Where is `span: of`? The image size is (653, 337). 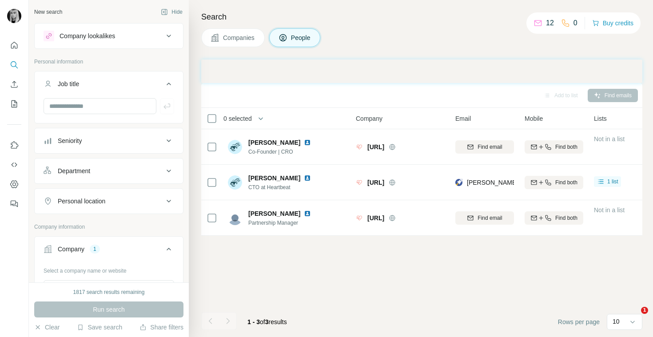 span: of is located at coordinates (263, 322).